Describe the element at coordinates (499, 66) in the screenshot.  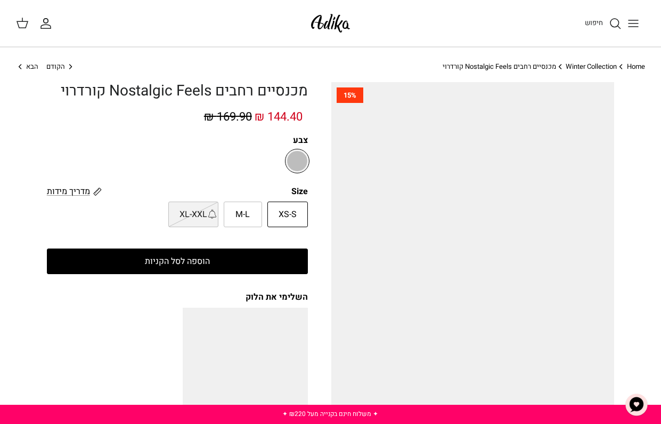
I see `a: מכנסיים רחבים Nostalgic Feels קורדרוי` at that location.